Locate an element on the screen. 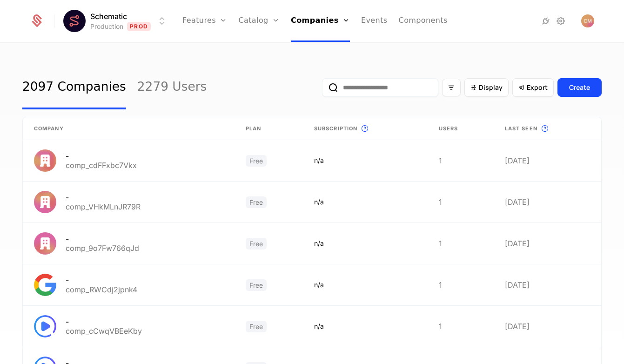  button: Display is located at coordinates (487, 87).